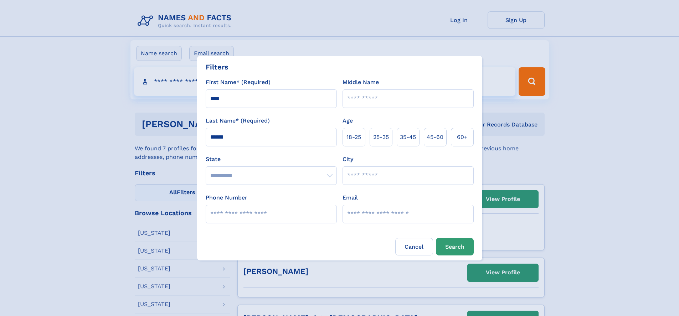  I want to click on label: Last Name* (Required), so click(238, 121).